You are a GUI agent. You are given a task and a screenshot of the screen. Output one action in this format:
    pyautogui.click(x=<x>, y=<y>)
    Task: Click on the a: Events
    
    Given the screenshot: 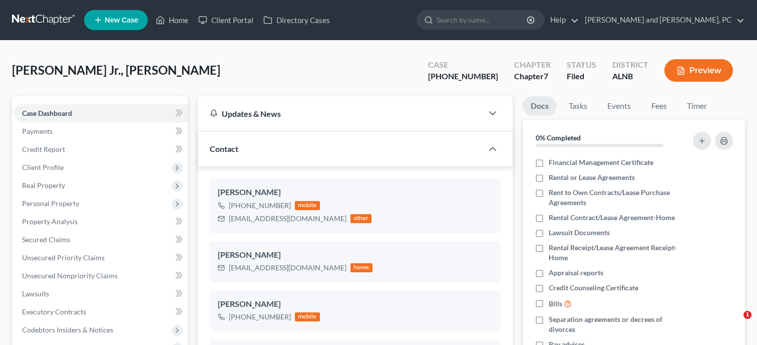 What is the action you would take?
    pyautogui.click(x=619, y=106)
    